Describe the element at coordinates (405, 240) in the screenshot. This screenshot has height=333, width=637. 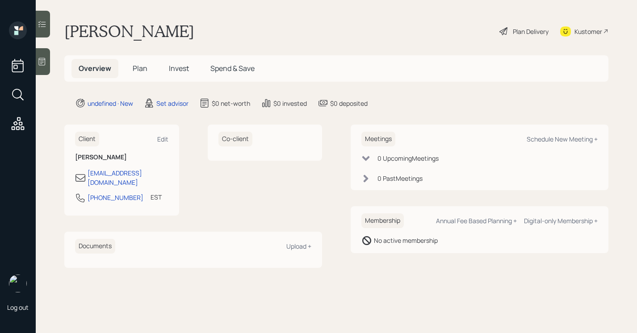
I see `div: No active membership` at that location.